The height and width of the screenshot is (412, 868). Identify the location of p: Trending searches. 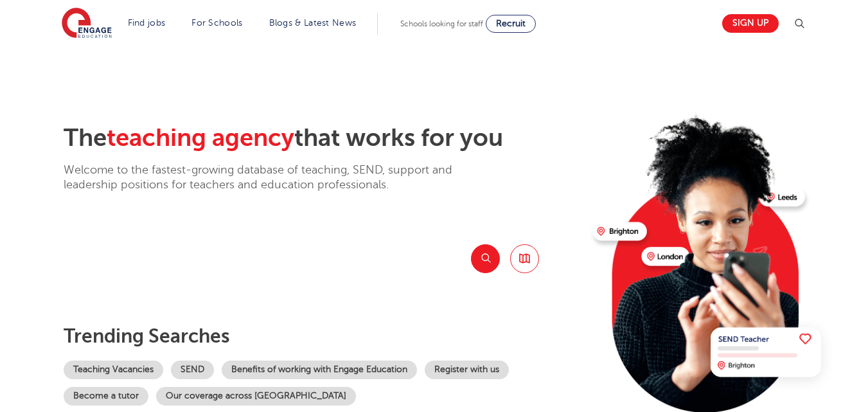
(323, 337).